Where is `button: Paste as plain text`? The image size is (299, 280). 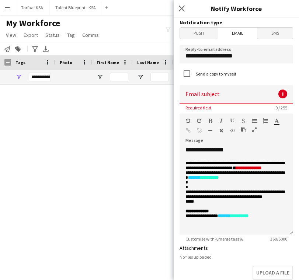
button: Paste as plain text is located at coordinates (243, 130).